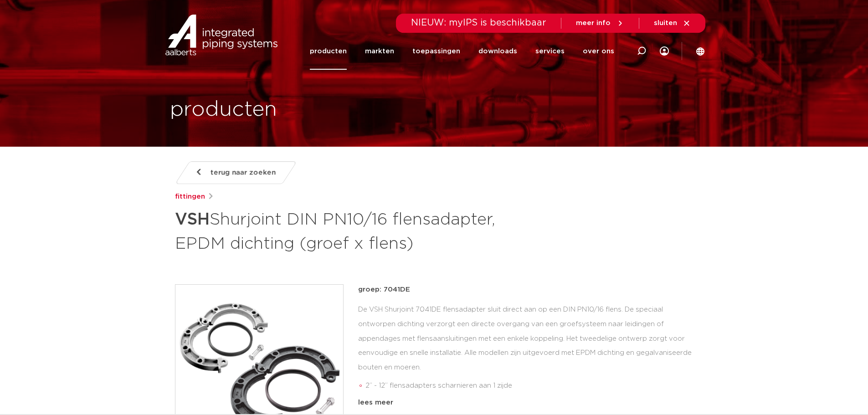 The image size is (868, 415). I want to click on span: terug naar zoeken, so click(242, 172).